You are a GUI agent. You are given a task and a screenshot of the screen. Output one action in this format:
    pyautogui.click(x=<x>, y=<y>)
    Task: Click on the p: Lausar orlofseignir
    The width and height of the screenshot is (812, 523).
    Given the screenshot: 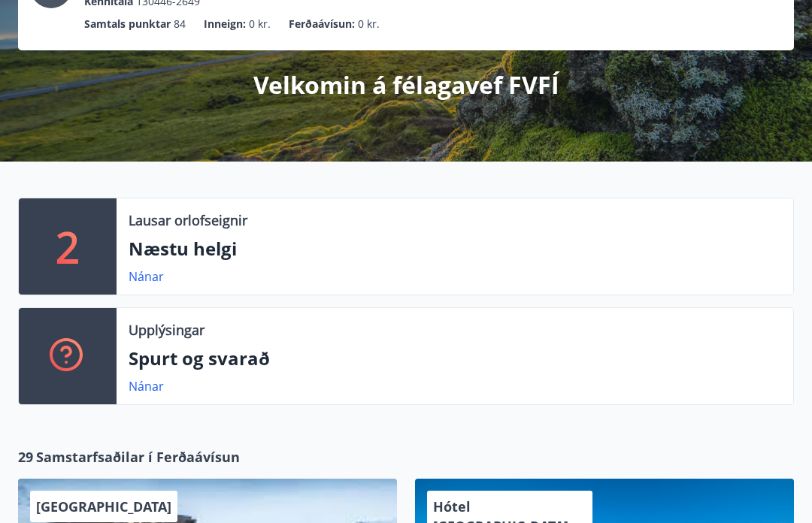 What is the action you would take?
    pyautogui.click(x=188, y=221)
    